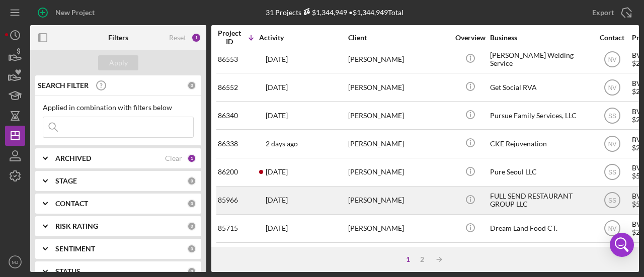 The image size is (644, 277). Describe the element at coordinates (68, 271) in the screenshot. I see `b: STATUS` at that location.